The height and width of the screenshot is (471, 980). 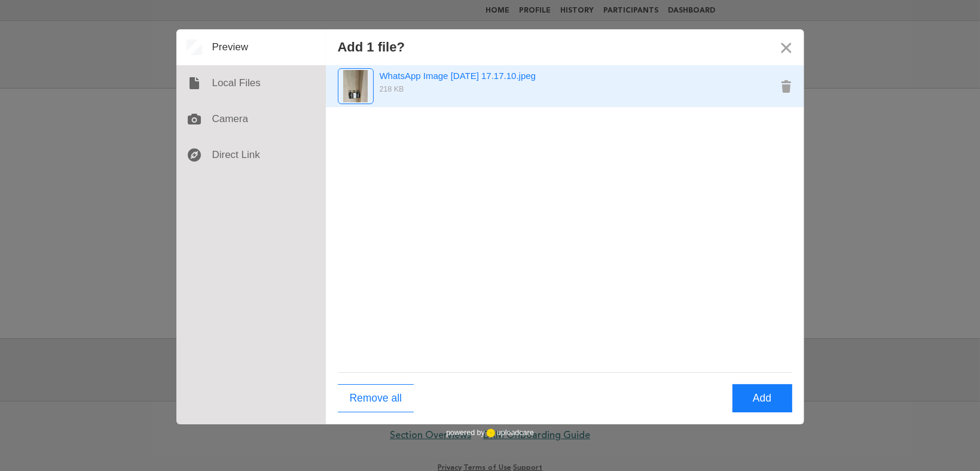 I want to click on div: 218 KB, so click(x=547, y=89).